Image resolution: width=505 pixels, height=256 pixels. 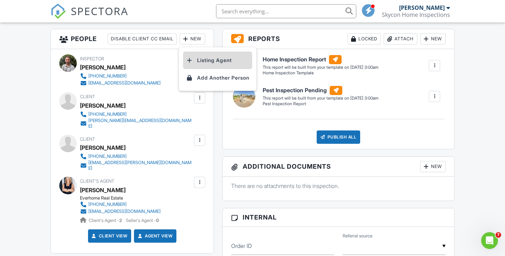 I want to click on a: SPECTORA, so click(x=89, y=17).